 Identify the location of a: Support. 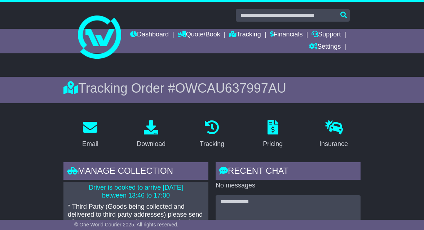
(326, 35).